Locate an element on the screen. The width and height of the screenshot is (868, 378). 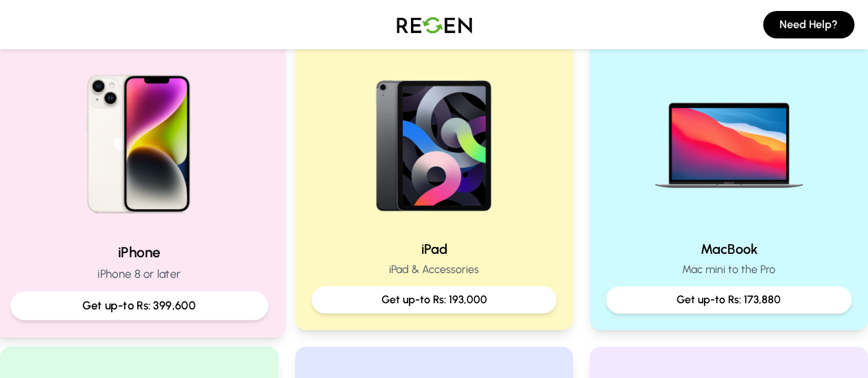
img: Logo is located at coordinates (434, 24).